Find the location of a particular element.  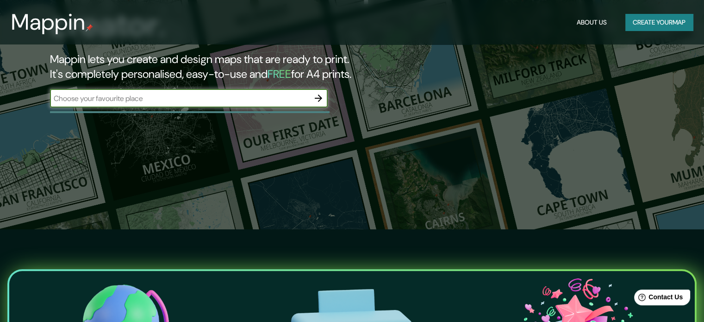

h3: Mappin is located at coordinates (48, 22).